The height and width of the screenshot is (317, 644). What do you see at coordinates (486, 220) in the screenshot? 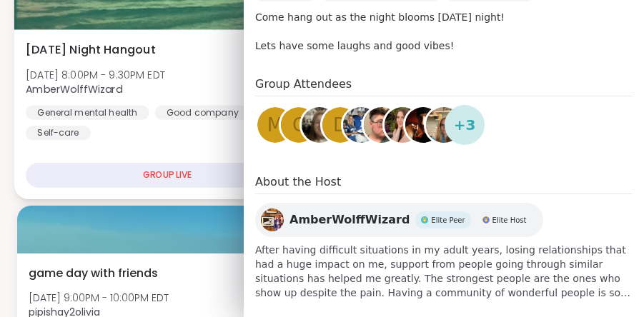
I see `img: Elite Host` at bounding box center [486, 220].